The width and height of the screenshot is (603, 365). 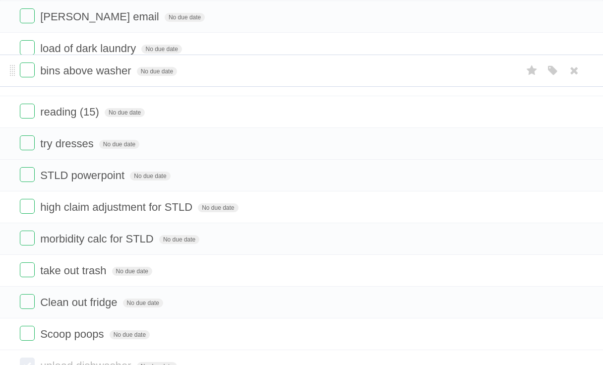 I want to click on span: load of dark laundry, so click(x=89, y=48).